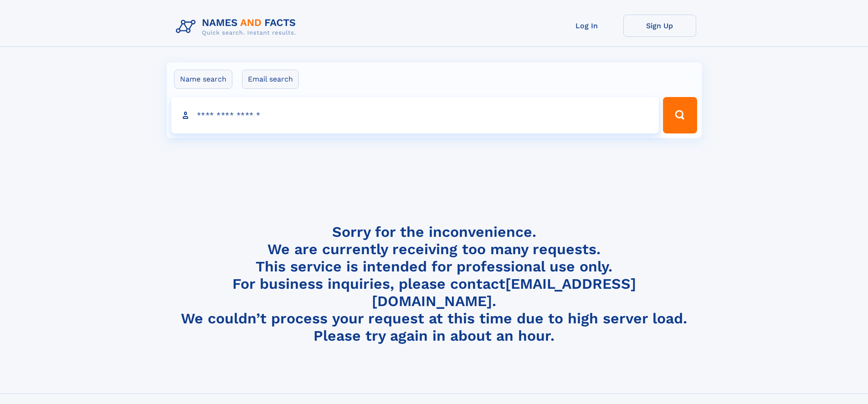  I want to click on button: Search Button, so click(680, 115).